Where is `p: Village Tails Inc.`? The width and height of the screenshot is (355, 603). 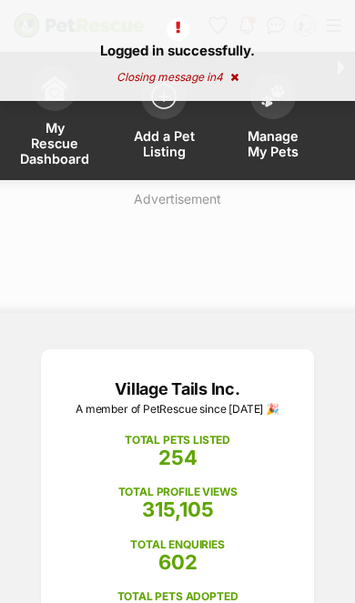 p: Village Tails Inc. is located at coordinates (177, 388).